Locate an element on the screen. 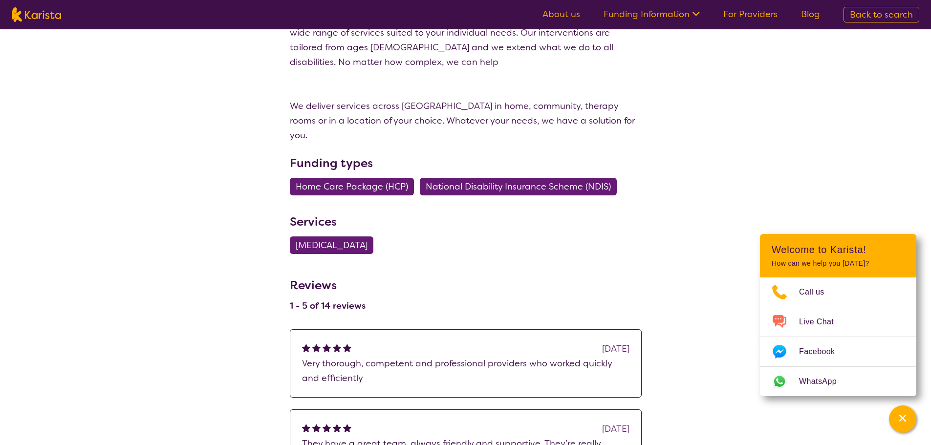 The image size is (931, 445). a: Back to search is located at coordinates (882, 15).